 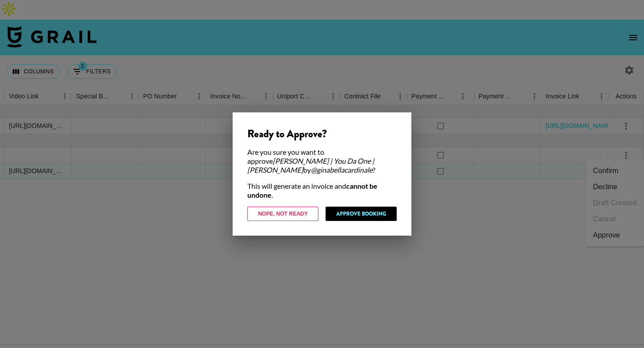 I want to click on strong: cannot be undone, so click(x=312, y=190).